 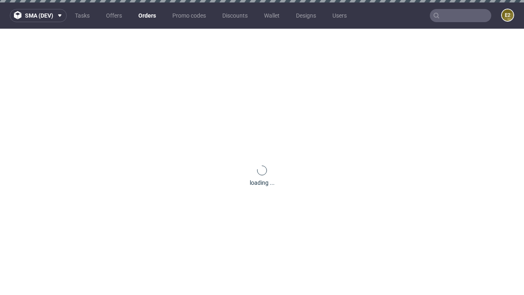 I want to click on a: Wallet, so click(x=272, y=16).